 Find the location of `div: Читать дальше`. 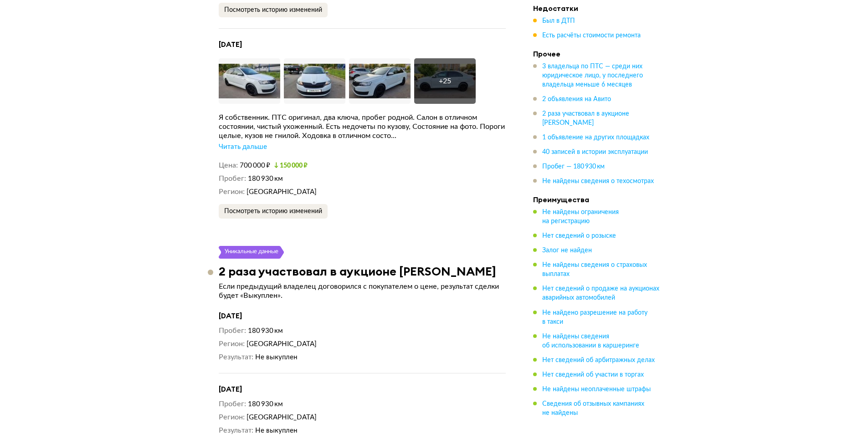

div: Читать дальше is located at coordinates (243, 147).